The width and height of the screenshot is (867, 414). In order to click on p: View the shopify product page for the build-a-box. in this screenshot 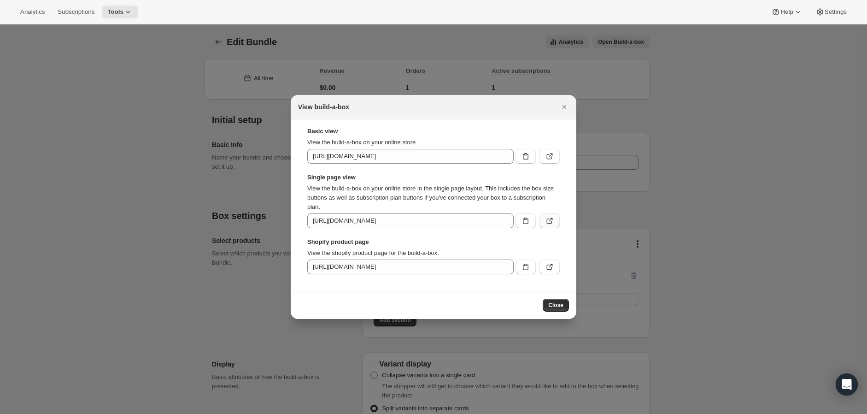, I will do `click(433, 253)`.